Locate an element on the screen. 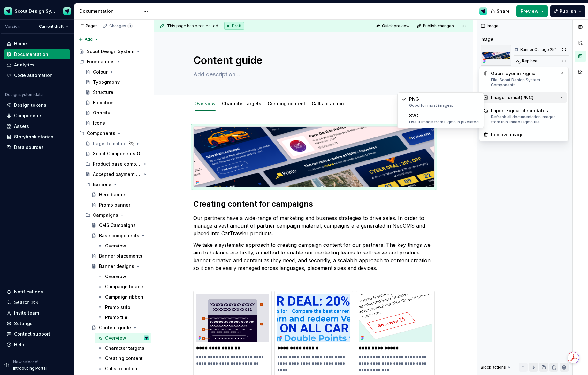 The width and height of the screenshot is (588, 375). div: PNG is located at coordinates (445, 102).